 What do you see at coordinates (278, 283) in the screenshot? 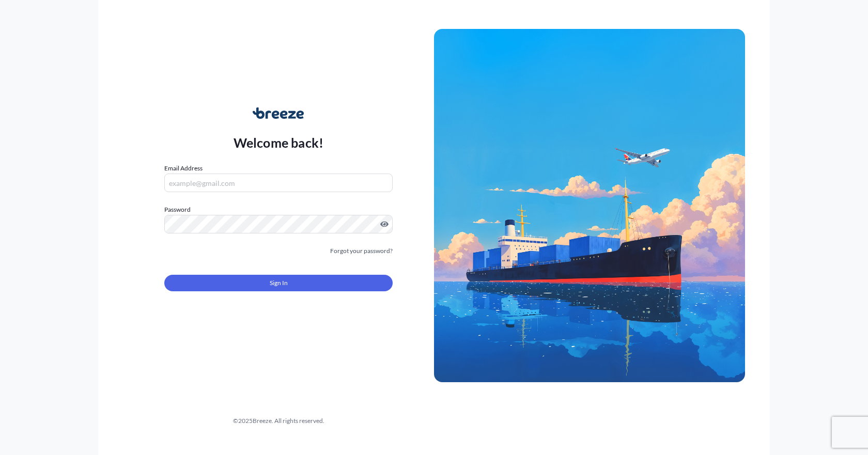
I see `span: Sign In` at bounding box center [278, 283].